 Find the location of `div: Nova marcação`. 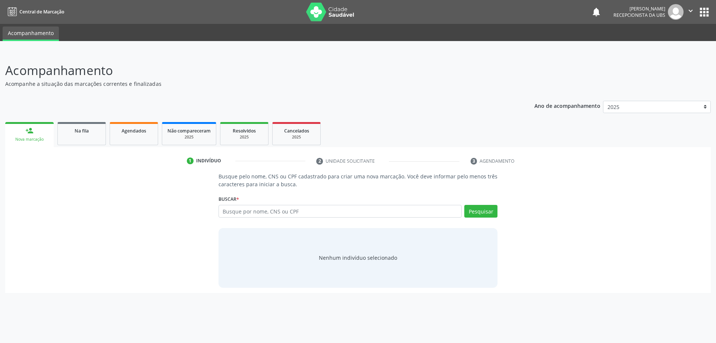

div: Nova marcação is located at coordinates (29, 139).